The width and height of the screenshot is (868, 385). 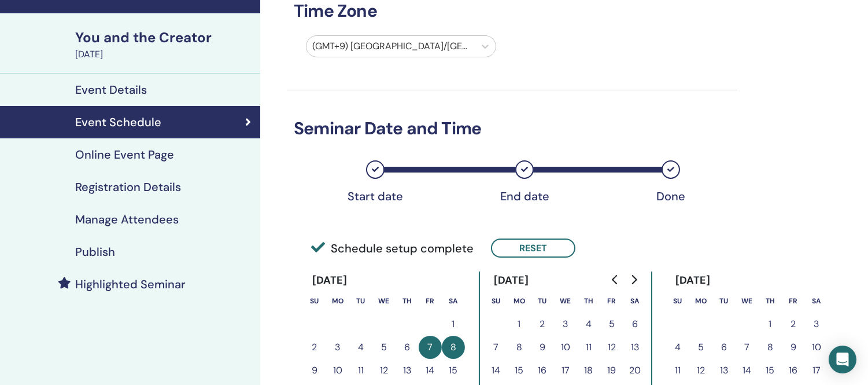 I want to click on div: Start date, so click(x=376, y=196).